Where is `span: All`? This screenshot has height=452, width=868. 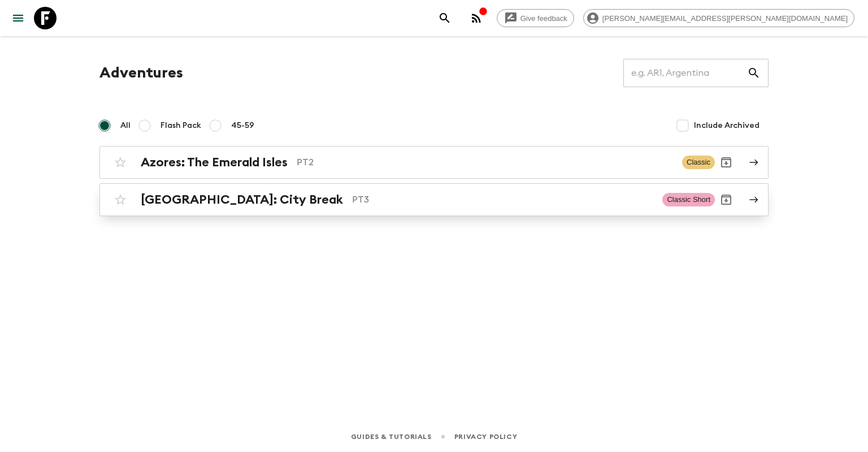
span: All is located at coordinates (126, 126).